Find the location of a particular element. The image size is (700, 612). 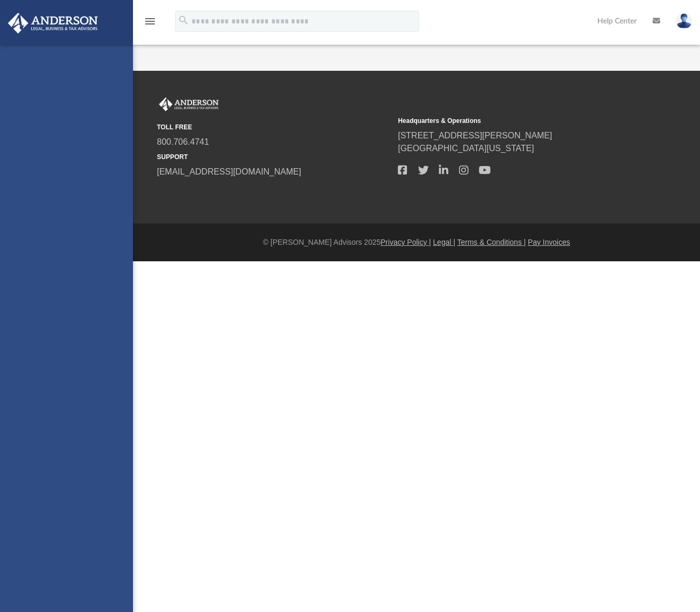

small: Headquarters & Operations is located at coordinates (515, 121).